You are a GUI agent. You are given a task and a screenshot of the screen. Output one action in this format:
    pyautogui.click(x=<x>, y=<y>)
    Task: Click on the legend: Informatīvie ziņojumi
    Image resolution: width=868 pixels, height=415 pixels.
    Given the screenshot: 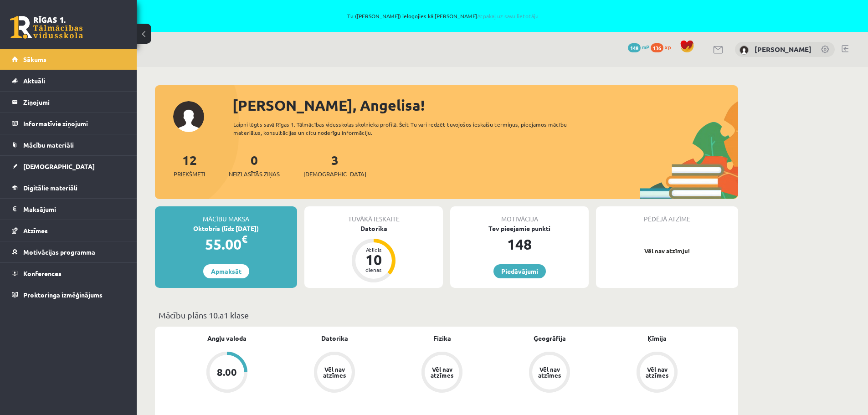 What is the action you would take?
    pyautogui.click(x=74, y=123)
    